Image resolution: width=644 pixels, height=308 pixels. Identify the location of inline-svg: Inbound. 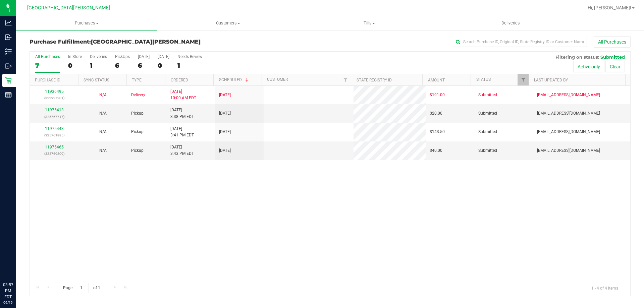
(8, 37).